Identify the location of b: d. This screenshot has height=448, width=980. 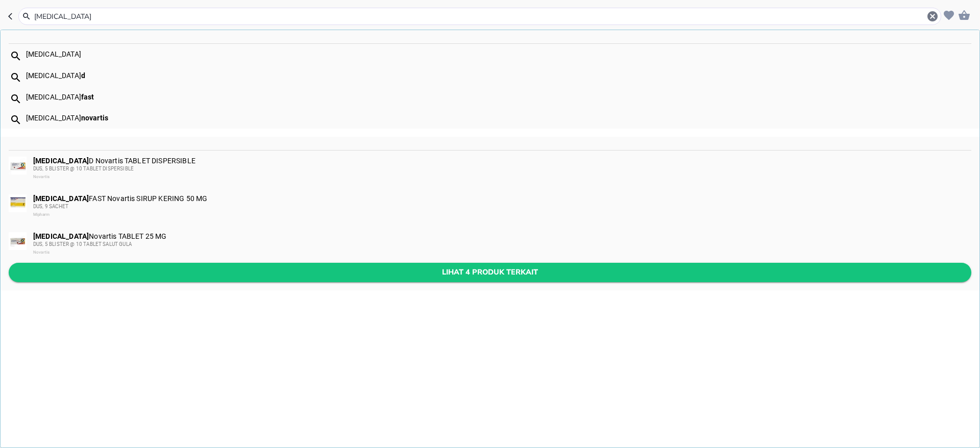
(83, 75).